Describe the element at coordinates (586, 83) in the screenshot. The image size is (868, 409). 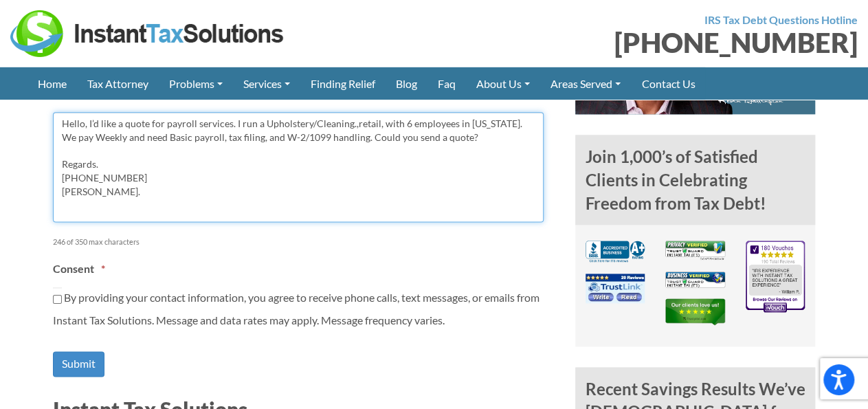
I see `a: Areas Served` at that location.